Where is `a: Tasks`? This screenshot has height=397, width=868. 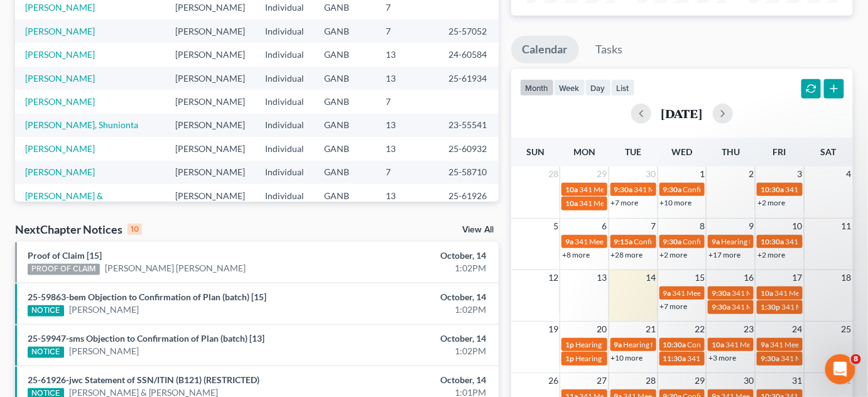 a: Tasks is located at coordinates (609, 49).